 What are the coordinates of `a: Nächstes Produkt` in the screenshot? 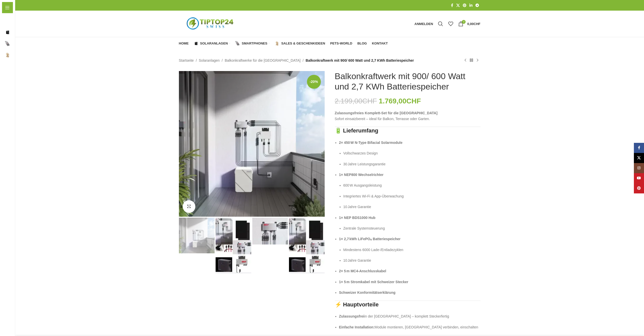 It's located at (478, 60).